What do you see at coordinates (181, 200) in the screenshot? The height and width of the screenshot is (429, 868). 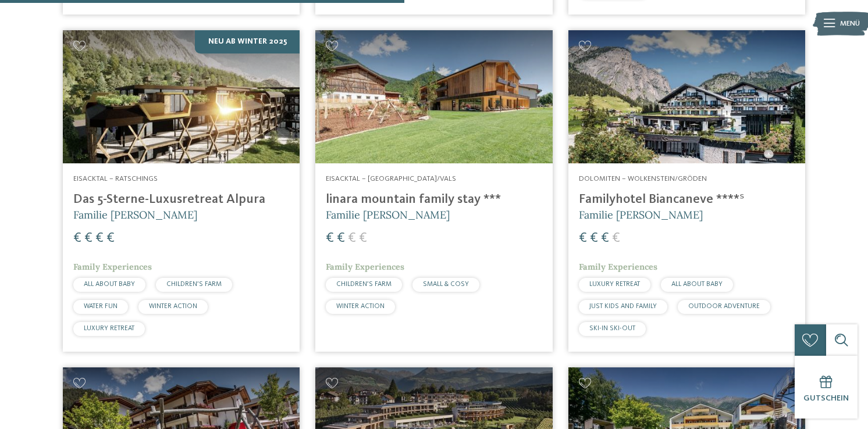 I see `h4: Das 5-Sterne-Luxusretreat Alpura` at bounding box center [181, 200].